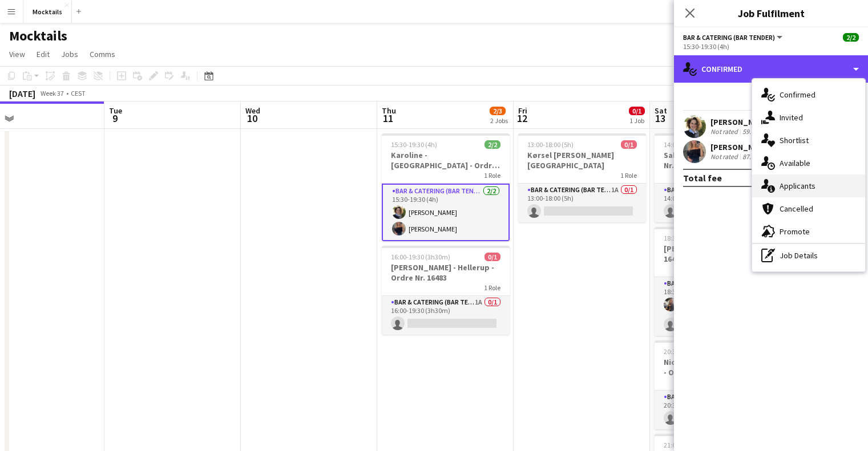 The width and height of the screenshot is (868, 451). What do you see at coordinates (794, 231) in the screenshot?
I see `span: Promote` at bounding box center [794, 231].